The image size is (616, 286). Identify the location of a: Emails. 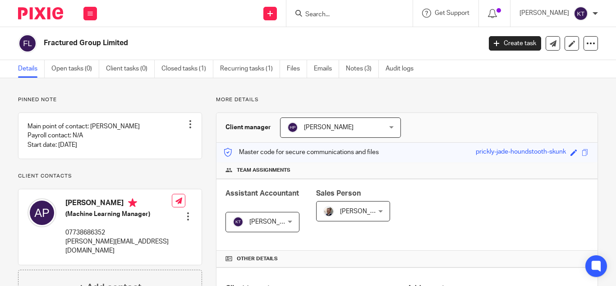
(327, 69).